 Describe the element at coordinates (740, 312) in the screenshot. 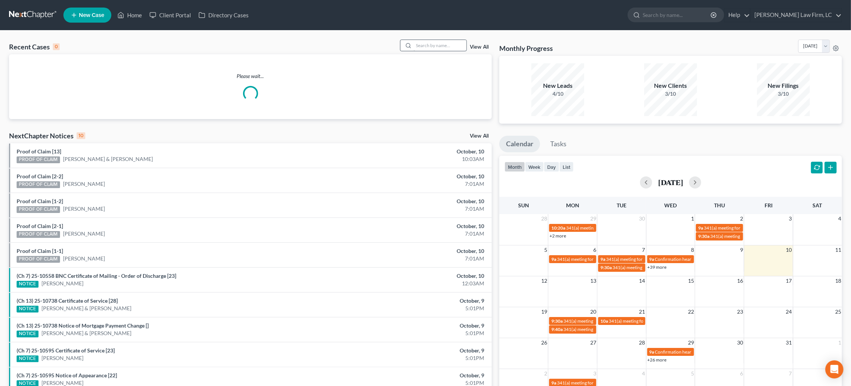

I see `span: 23` at that location.